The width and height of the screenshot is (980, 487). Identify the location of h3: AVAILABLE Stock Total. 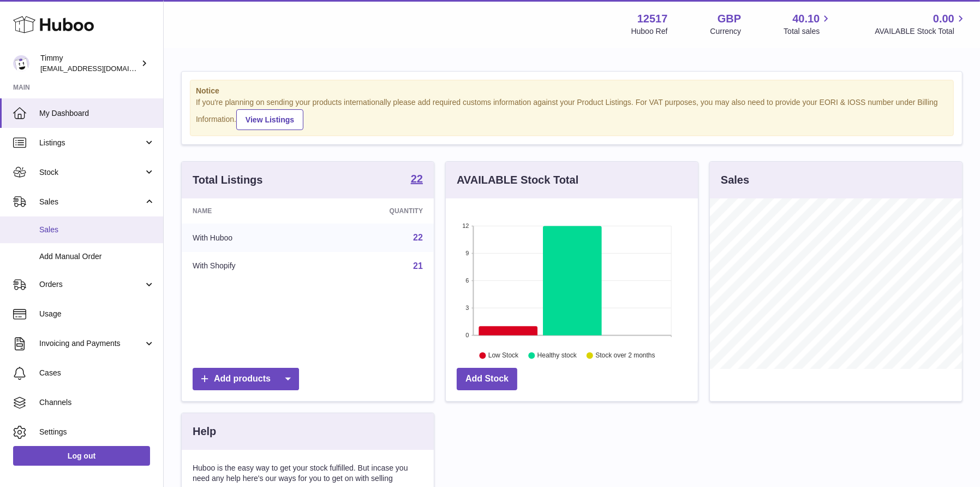
(517, 180).